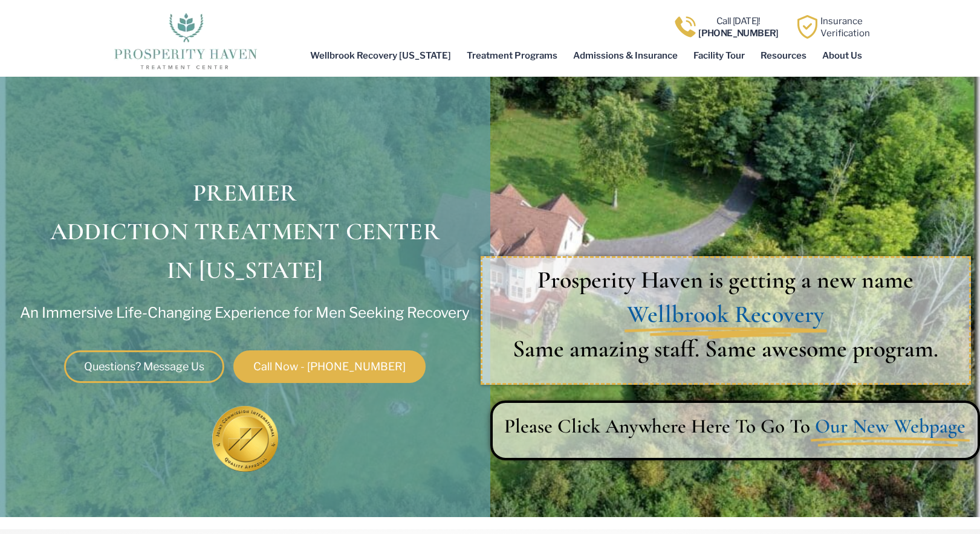  What do you see at coordinates (625, 56) in the screenshot?
I see `a: Admissions & Insurance` at bounding box center [625, 56].